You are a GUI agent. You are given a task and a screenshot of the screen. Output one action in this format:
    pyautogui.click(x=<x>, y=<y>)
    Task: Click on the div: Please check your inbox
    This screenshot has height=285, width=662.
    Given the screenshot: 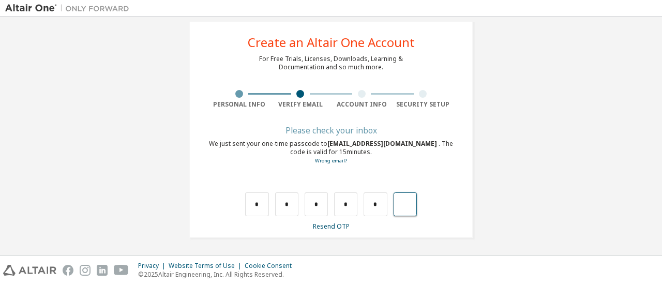 What is the action you would take?
    pyautogui.click(x=331, y=130)
    